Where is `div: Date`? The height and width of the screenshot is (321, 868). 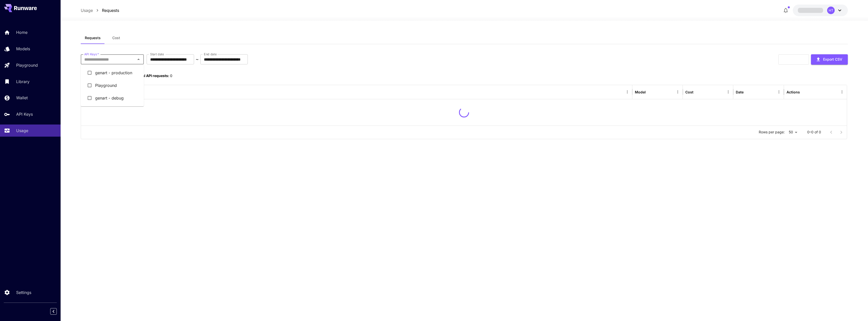
div: Date is located at coordinates (739, 92).